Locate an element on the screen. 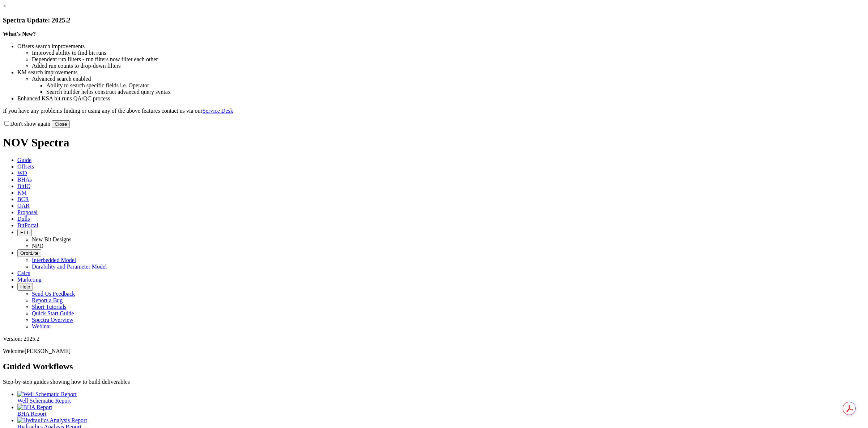  h2: Guided Workflows is located at coordinates (434, 366).